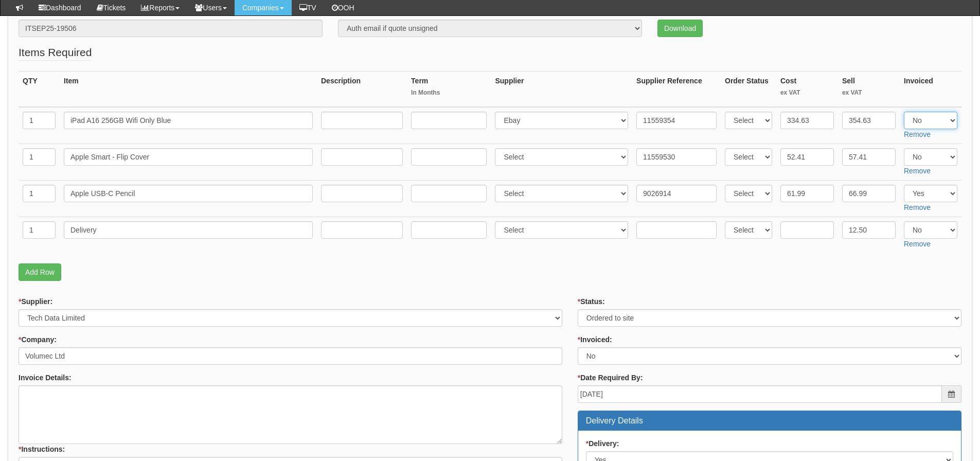 Image resolution: width=980 pixels, height=461 pixels. Describe the element at coordinates (807, 89) in the screenshot. I see `th: Cost` at that location.